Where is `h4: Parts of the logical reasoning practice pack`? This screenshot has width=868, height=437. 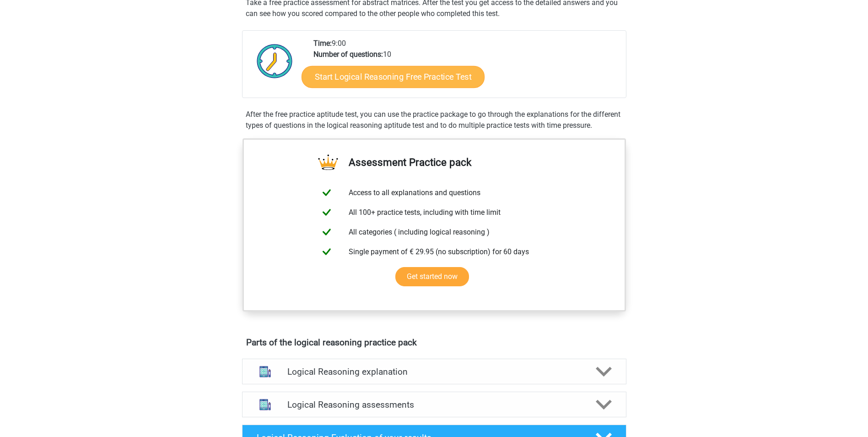 h4: Parts of the logical reasoning practice pack is located at coordinates (434, 342).